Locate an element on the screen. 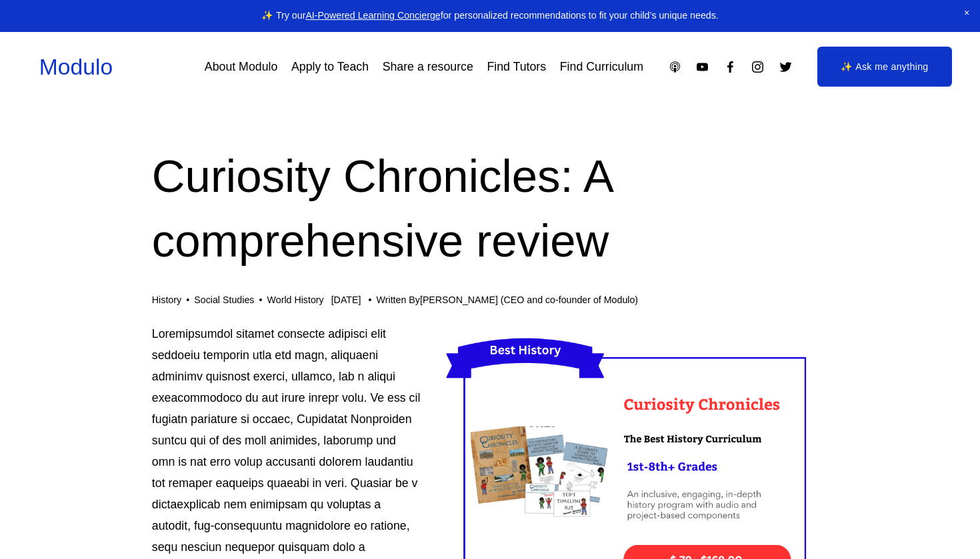  a: Social Studies is located at coordinates (224, 300).